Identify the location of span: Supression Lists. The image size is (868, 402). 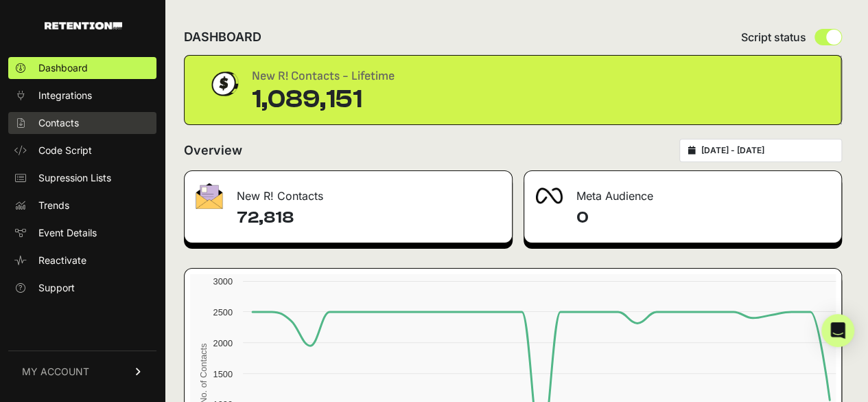
(75, 178).